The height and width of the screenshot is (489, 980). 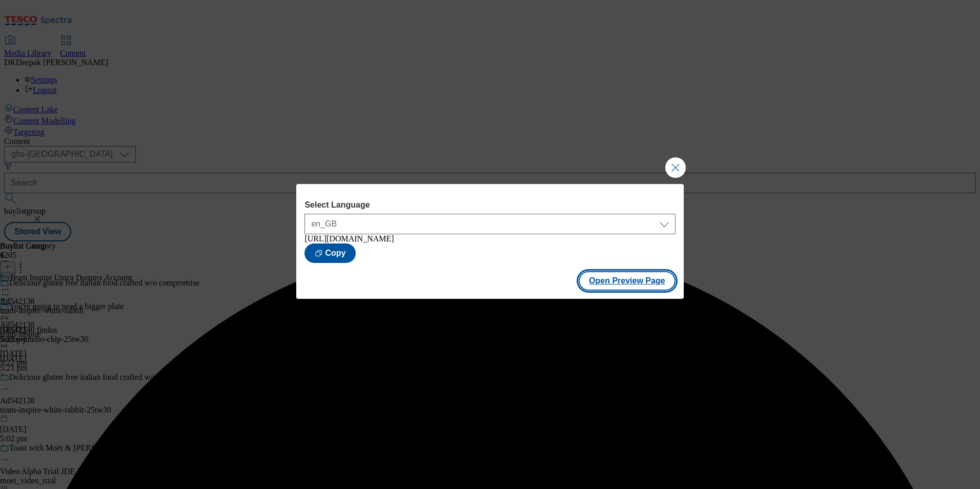 What do you see at coordinates (490, 205) in the screenshot?
I see `label: Select Language` at bounding box center [490, 205].